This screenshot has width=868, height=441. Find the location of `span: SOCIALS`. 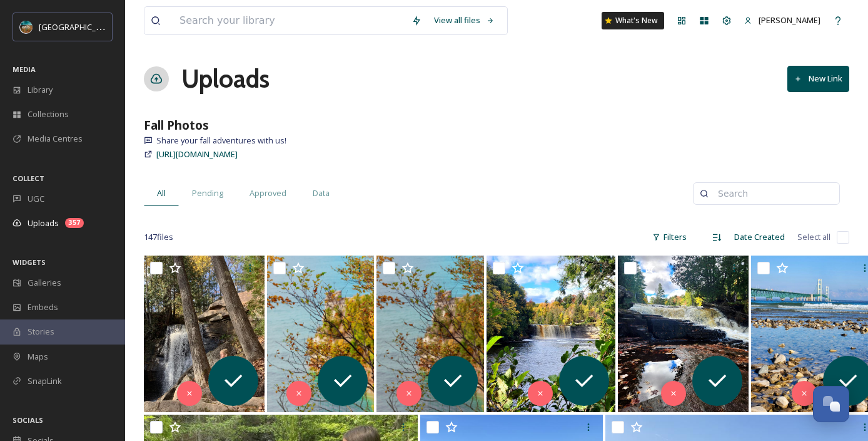

span: SOCIALS is located at coordinates (27, 420).